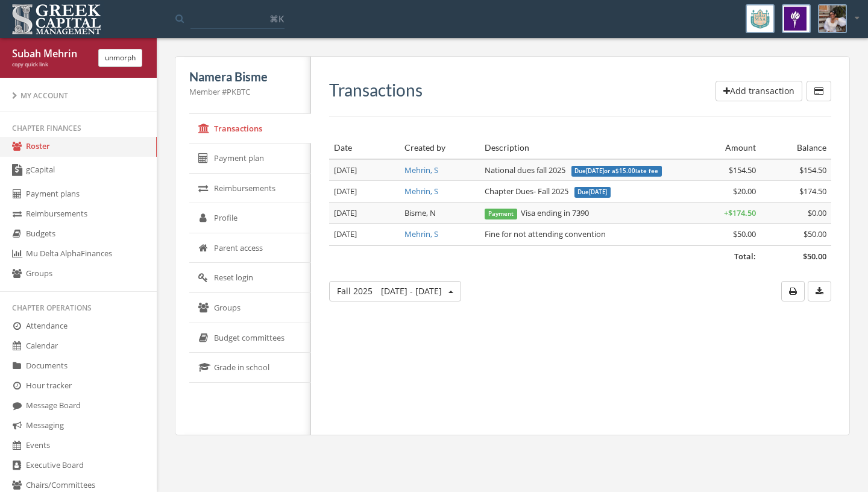 Image resolution: width=868 pixels, height=492 pixels. Describe the element at coordinates (536, 212) in the screenshot. I see `span: Visa ending in 7390` at that location.